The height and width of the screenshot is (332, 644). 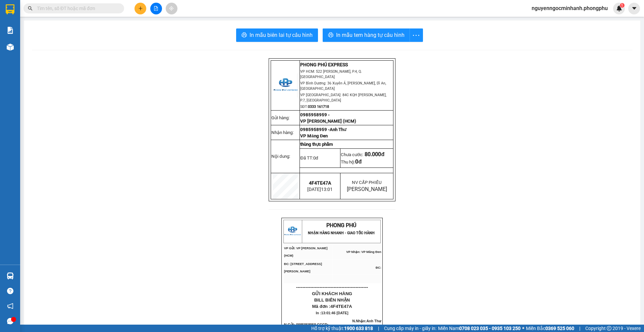 What do you see at coordinates (332, 313) in the screenshot?
I see `span: In :` at bounding box center [332, 313].